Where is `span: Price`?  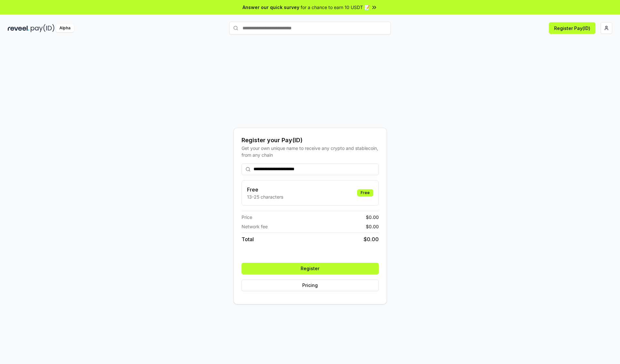 span: Price is located at coordinates (247, 217).